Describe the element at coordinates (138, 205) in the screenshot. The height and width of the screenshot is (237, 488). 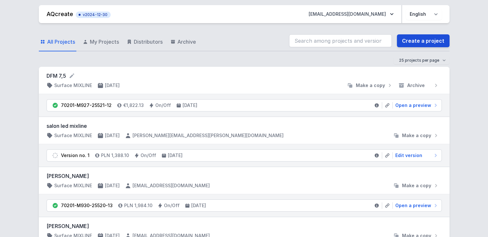
I see `h4: PLN 1,984.10` at that location.